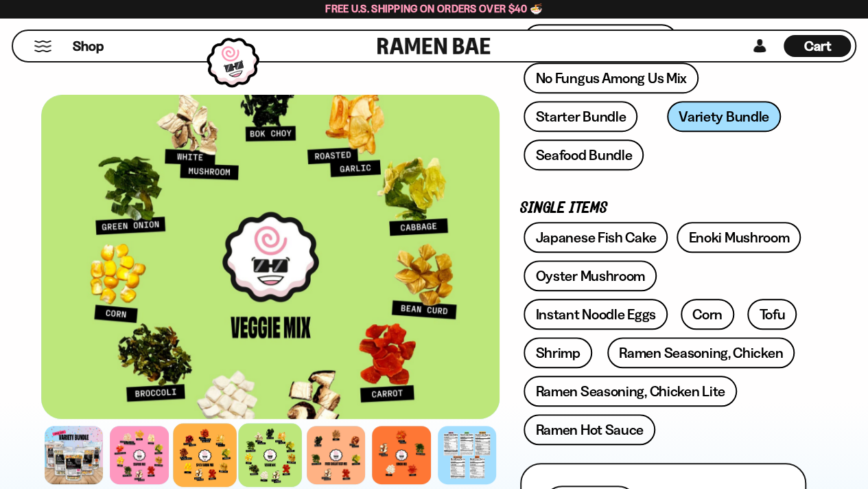 The image size is (868, 489). Describe the element at coordinates (42, 46) in the screenshot. I see `button: Mobile Menu Trigger` at that location.